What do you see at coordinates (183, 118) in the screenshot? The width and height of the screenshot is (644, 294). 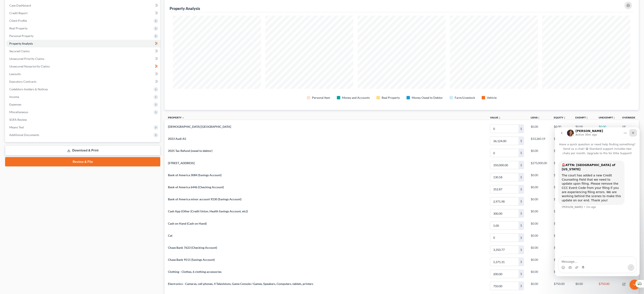 I see `i: expand_less` at bounding box center [183, 118].